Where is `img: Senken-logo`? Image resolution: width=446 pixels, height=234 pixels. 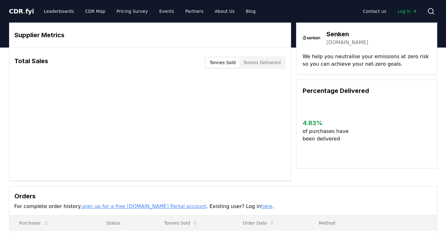 img: Senken-logo is located at coordinates (312, 38).